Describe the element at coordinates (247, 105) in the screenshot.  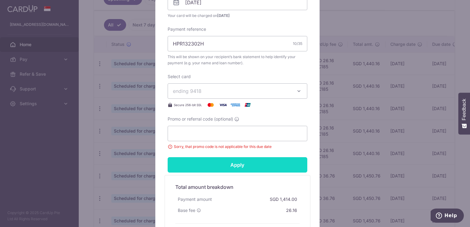
I see `img: UnionPay` at that location.